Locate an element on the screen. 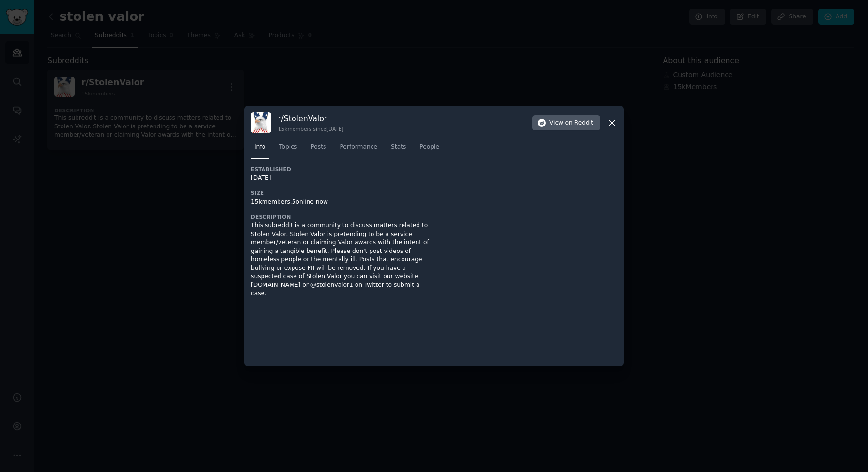 This screenshot has width=868, height=472. span: Posts is located at coordinates (318, 147).